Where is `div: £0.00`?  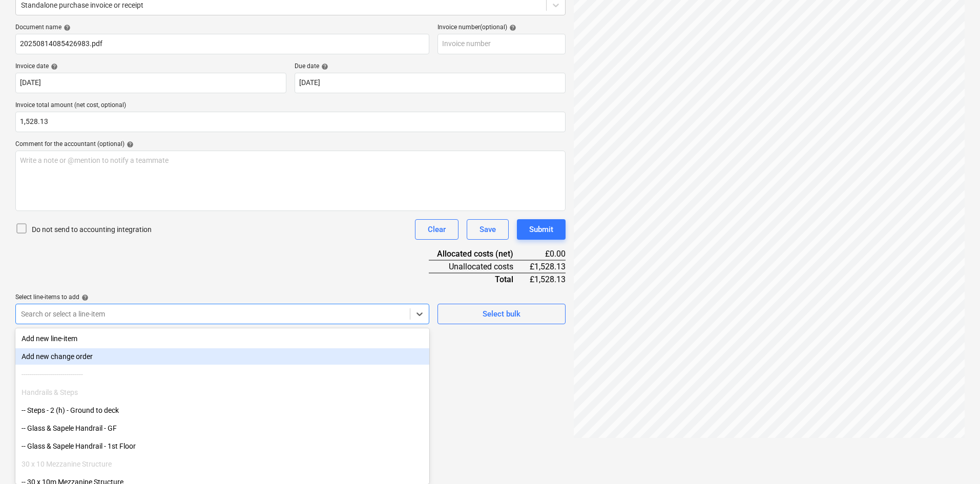
div: £0.00 is located at coordinates (548, 254).